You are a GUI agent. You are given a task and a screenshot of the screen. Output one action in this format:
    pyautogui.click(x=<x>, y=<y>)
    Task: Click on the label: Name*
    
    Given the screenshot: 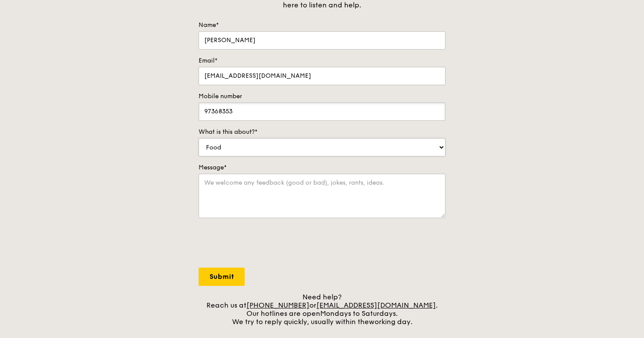 What is the action you would take?
    pyautogui.click(x=322, y=25)
    